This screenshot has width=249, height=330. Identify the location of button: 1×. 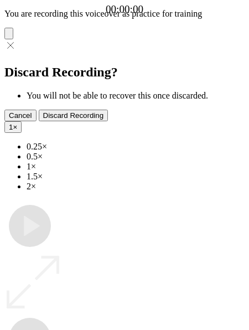
(13, 127).